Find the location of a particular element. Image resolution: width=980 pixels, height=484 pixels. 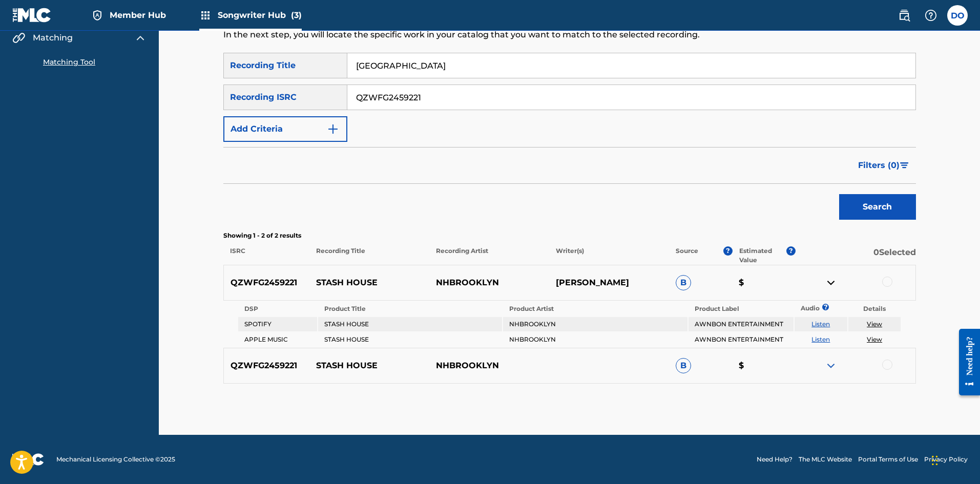

a: Public Search is located at coordinates (904, 15).